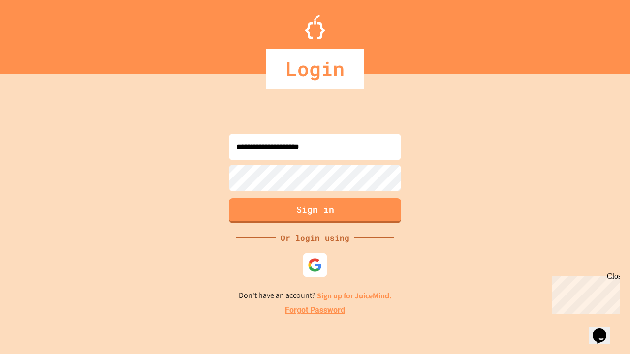 This screenshot has width=630, height=354. What do you see at coordinates (315, 211) in the screenshot?
I see `button: Sign in` at bounding box center [315, 211].